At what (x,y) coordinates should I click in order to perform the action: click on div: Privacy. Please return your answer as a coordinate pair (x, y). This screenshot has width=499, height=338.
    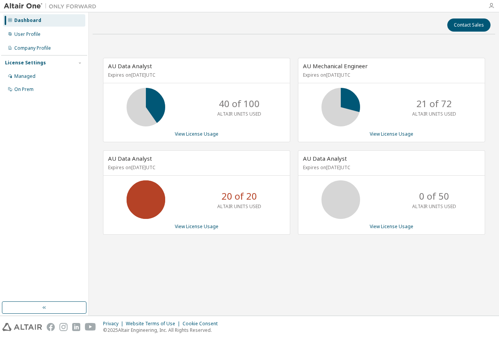
    Looking at the image, I should click on (114, 324).